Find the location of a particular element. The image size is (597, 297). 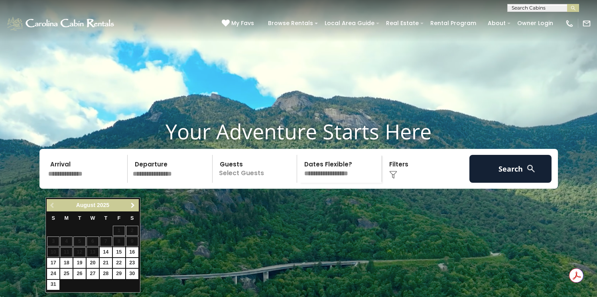

span: Saturday is located at coordinates (132, 218).